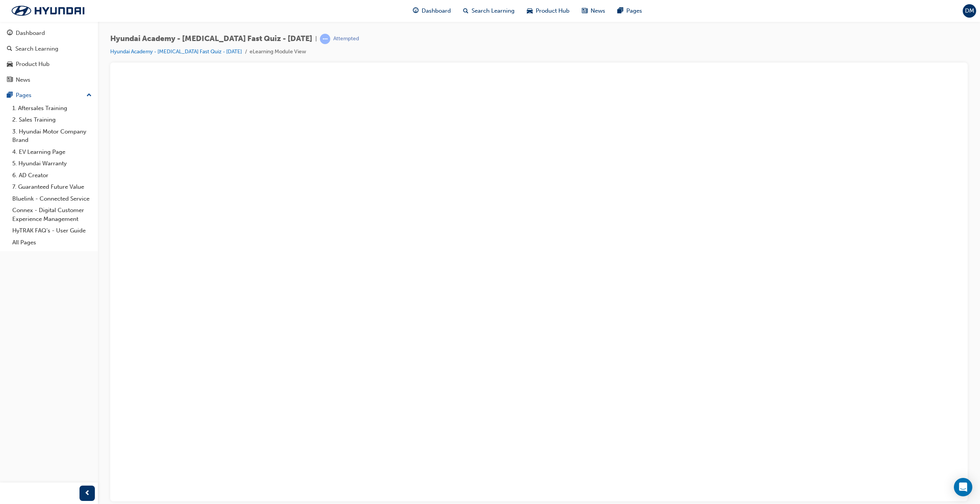  I want to click on a: 2. Sales Training, so click(52, 120).